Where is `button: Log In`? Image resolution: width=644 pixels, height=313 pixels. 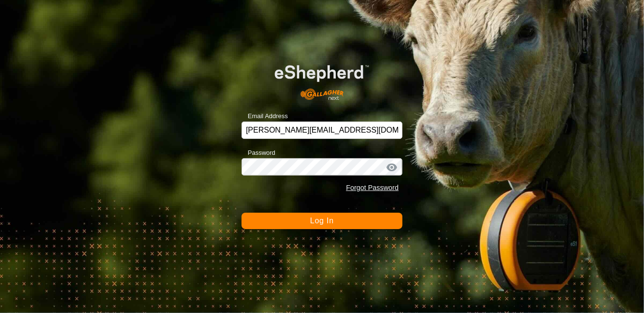 button: Log In is located at coordinates (322, 221).